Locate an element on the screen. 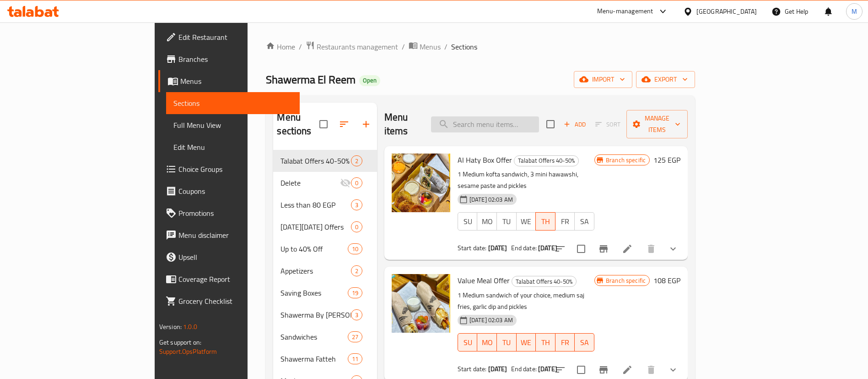  button: FR is located at coordinates (565, 221).